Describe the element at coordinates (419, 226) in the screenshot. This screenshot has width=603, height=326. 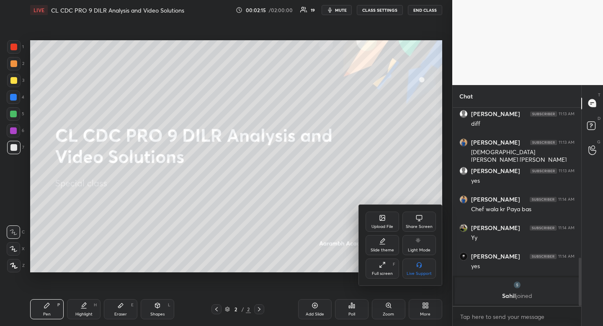
I see `div: Share Screen` at that location.